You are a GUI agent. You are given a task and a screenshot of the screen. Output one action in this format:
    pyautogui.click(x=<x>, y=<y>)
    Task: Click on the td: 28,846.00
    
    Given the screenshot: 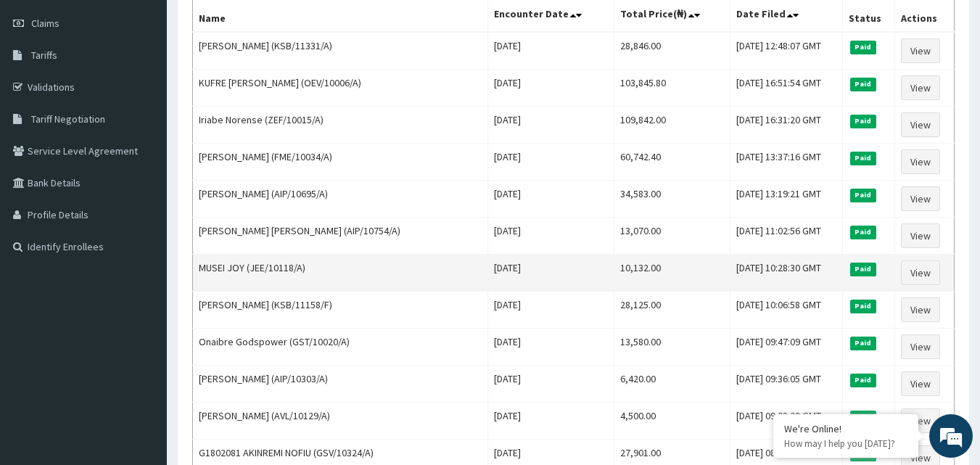 What is the action you would take?
    pyautogui.click(x=672, y=51)
    